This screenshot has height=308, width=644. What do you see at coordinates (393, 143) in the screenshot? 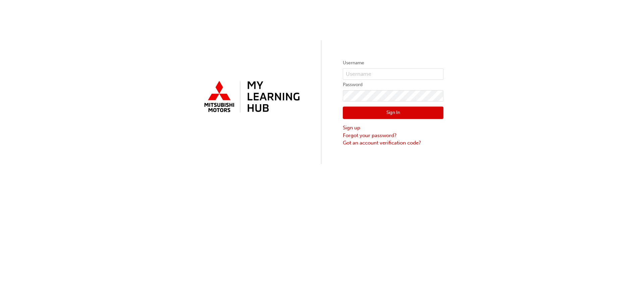
I see `a: Got an account verification code?` at bounding box center [393, 143].